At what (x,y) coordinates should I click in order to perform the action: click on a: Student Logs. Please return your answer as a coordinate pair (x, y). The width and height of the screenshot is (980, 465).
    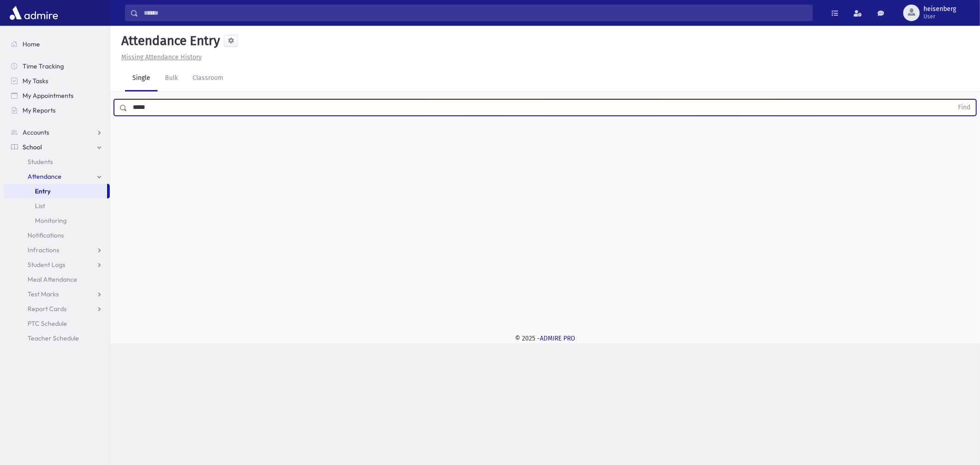
    Looking at the image, I should click on (57, 265).